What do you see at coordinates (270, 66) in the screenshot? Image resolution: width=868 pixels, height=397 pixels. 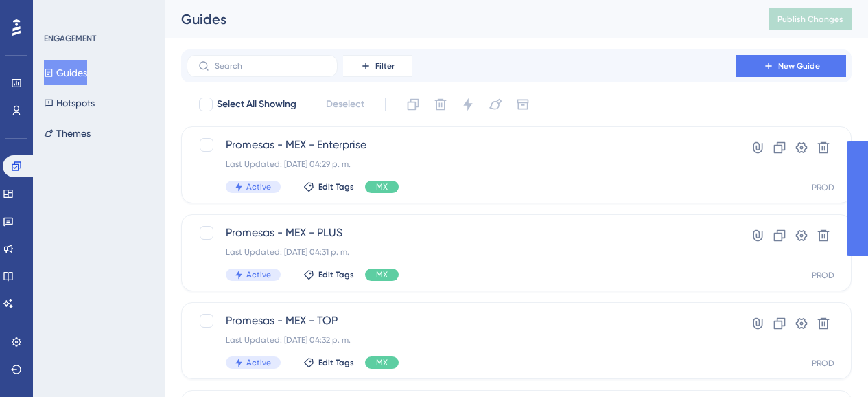 I see `input: Search` at bounding box center [270, 66].